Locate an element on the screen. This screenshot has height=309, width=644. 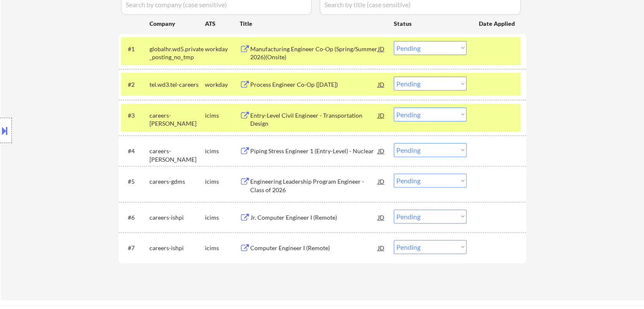
div: Date Applied is located at coordinates (498, 24).